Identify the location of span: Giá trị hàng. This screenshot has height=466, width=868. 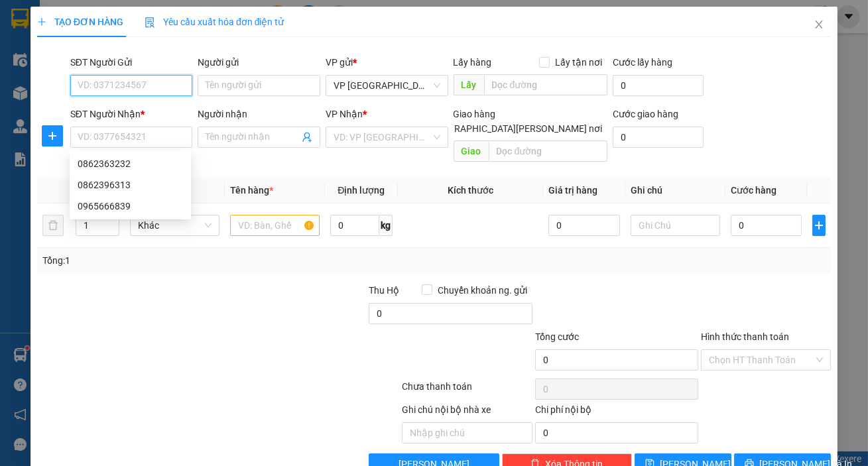
(573, 191).